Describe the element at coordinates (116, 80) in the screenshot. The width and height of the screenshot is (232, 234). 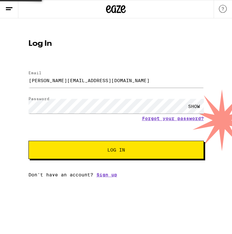
I see `input: Email` at that location.